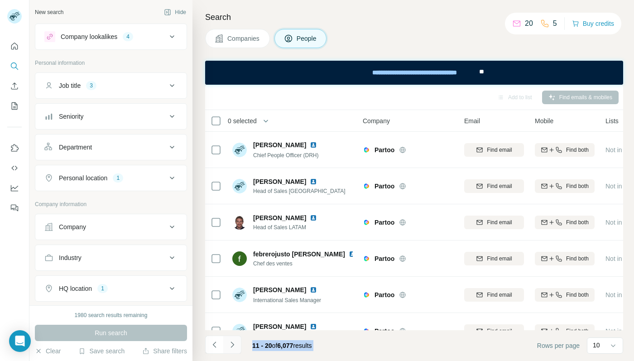 The width and height of the screenshot is (634, 361). What do you see at coordinates (414, 17) in the screenshot?
I see `h4: Search` at bounding box center [414, 17].